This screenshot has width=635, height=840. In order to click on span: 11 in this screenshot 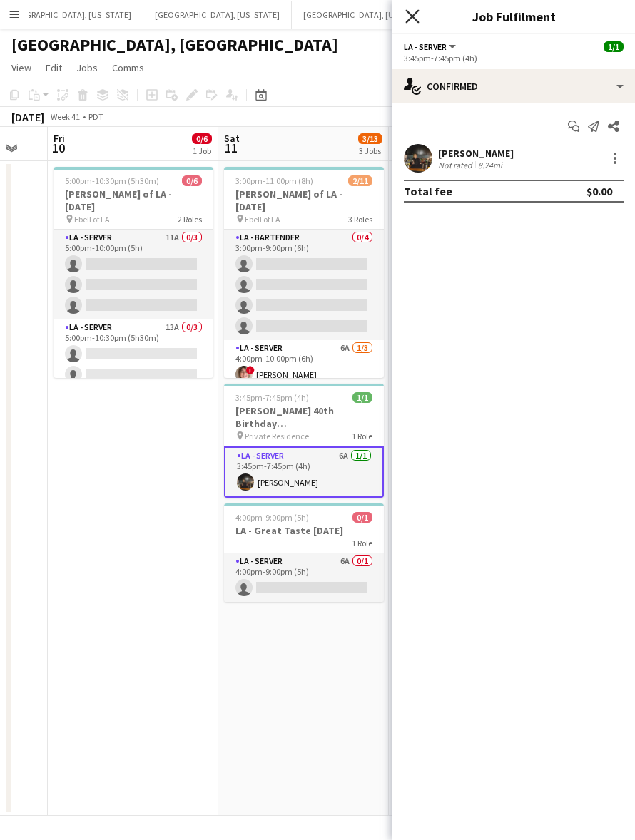, I will do `click(231, 147)`.